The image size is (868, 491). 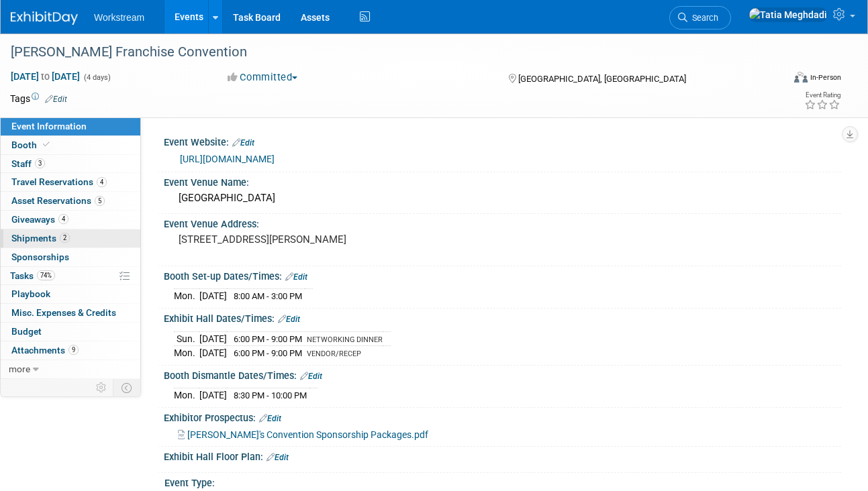 I want to click on td: Personalize Event Tab Strip, so click(x=102, y=388).